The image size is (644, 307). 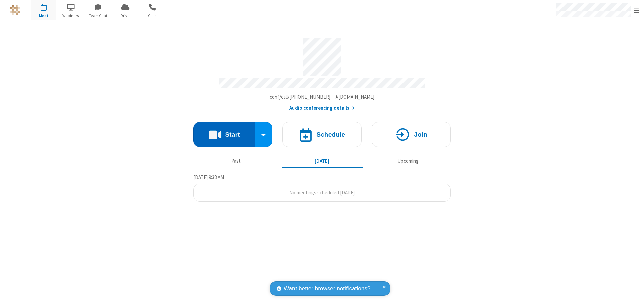 I want to click on section: Today's Meetings, so click(x=322, y=187).